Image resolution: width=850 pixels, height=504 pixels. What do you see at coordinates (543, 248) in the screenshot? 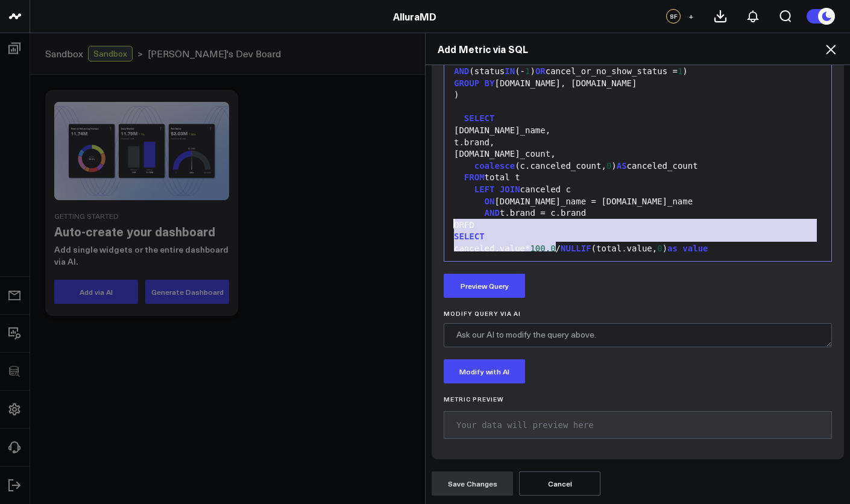
I see `span: 100.0` at bounding box center [543, 248].